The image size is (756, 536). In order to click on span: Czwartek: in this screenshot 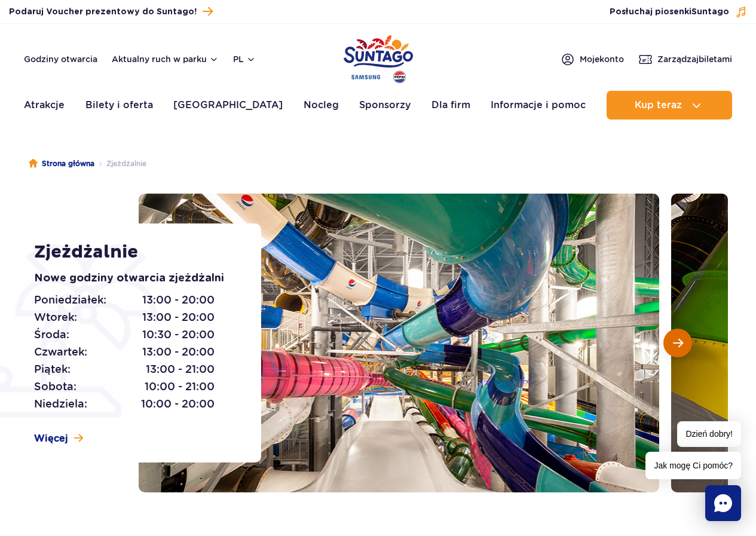, I will do `click(60, 352)`.